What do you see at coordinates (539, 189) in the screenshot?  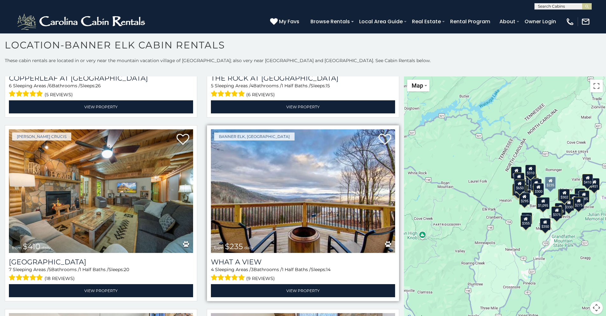 I see `div: $300` at bounding box center [539, 189].